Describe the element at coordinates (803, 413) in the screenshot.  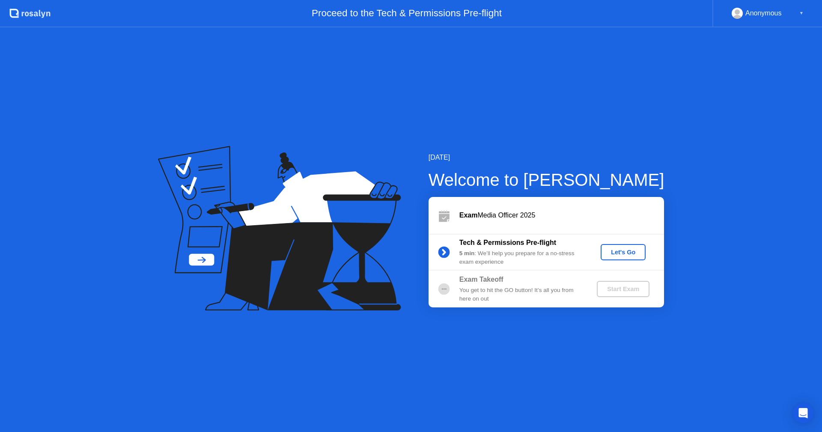
I see `div: Open Intercom Messenger` at that location.